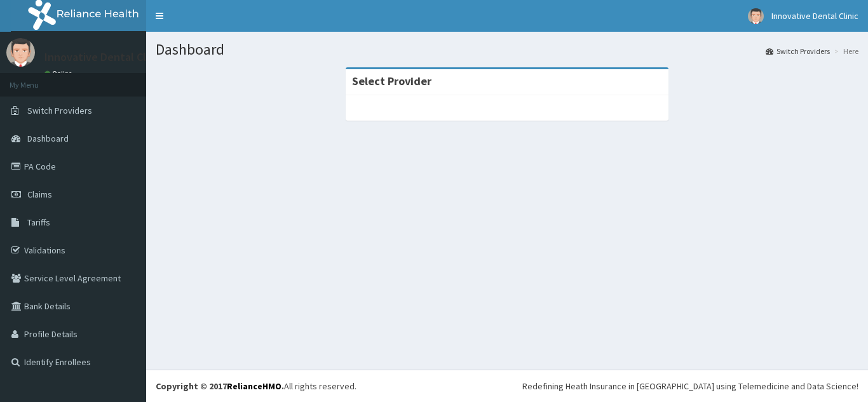 The height and width of the screenshot is (402, 868). Describe the element at coordinates (254, 386) in the screenshot. I see `a: RelianceHMO` at that location.